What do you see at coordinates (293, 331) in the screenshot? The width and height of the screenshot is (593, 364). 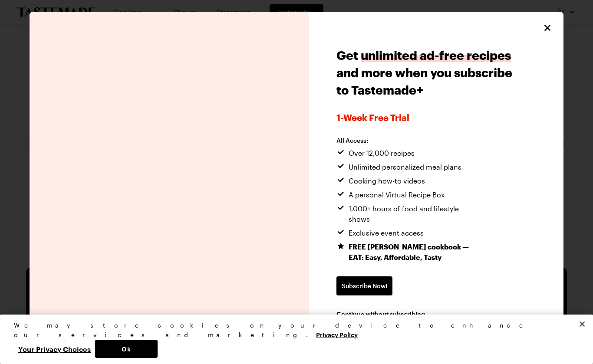 I see `div: We may store cookies on your device to enhance our services and marketing.` at bounding box center [293, 331].